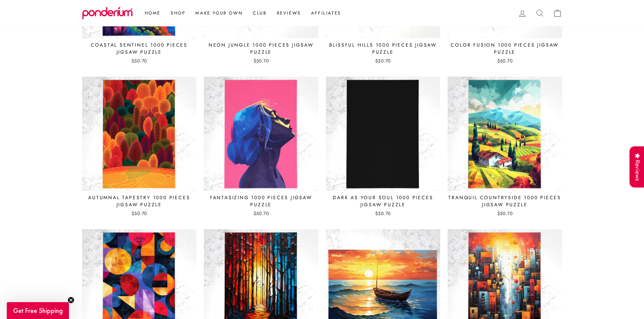 The image size is (644, 319). What do you see at coordinates (107, 13) in the screenshot?
I see `img: Ponderium` at bounding box center [107, 13].